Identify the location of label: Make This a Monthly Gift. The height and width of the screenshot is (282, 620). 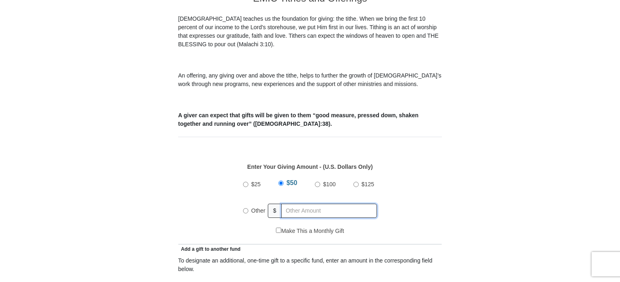
(310, 231).